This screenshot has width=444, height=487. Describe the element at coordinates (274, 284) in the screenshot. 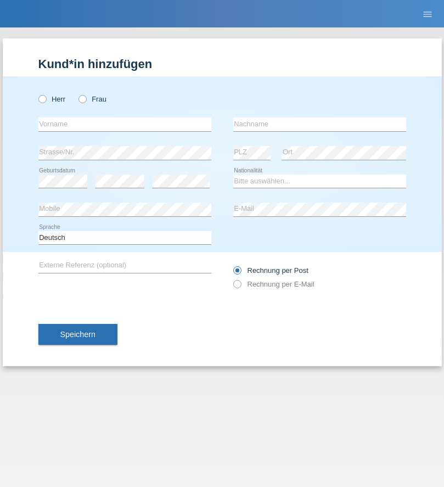

I see `label: Rechnung per E-Mail` at that location.